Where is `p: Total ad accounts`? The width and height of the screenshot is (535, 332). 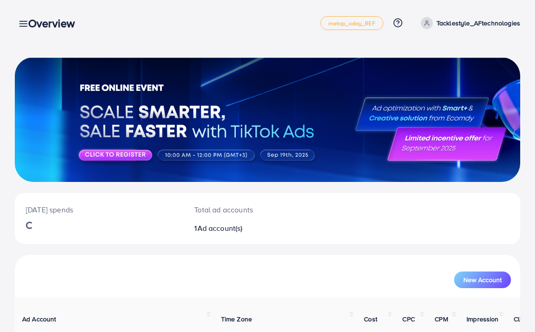
p: Total ad accounts is located at coordinates (246, 210).